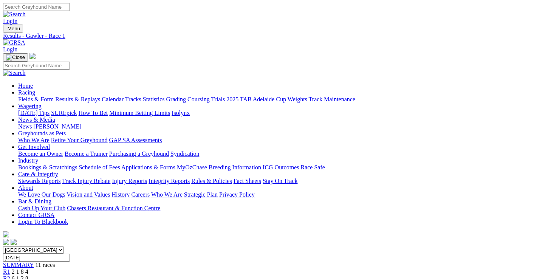 The height and width of the screenshot is (279, 537). What do you see at coordinates (140, 194) in the screenshot?
I see `a: Careers` at bounding box center [140, 194].